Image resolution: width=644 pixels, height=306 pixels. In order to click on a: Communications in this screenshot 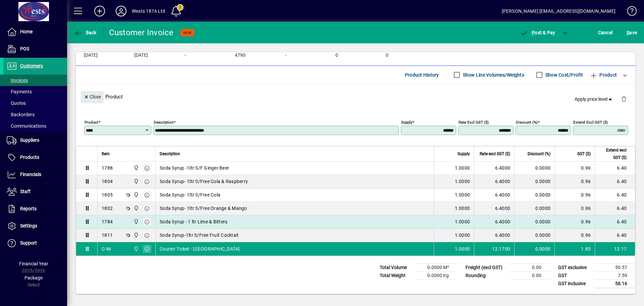, I will do `click(35, 126)`.